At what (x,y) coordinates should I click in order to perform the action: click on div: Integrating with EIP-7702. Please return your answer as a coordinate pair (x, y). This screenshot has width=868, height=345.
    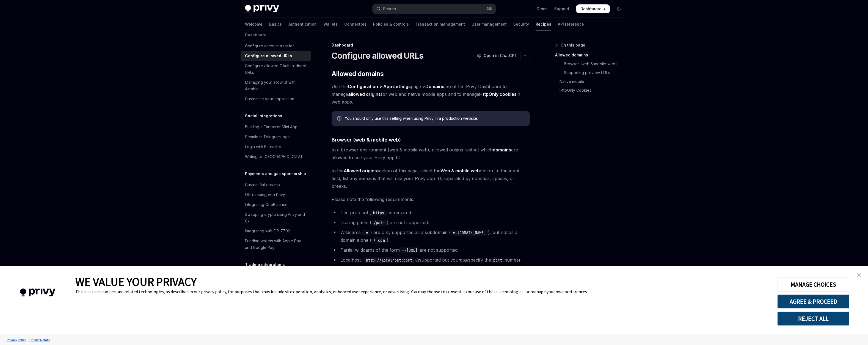
    Looking at the image, I should click on (267, 231).